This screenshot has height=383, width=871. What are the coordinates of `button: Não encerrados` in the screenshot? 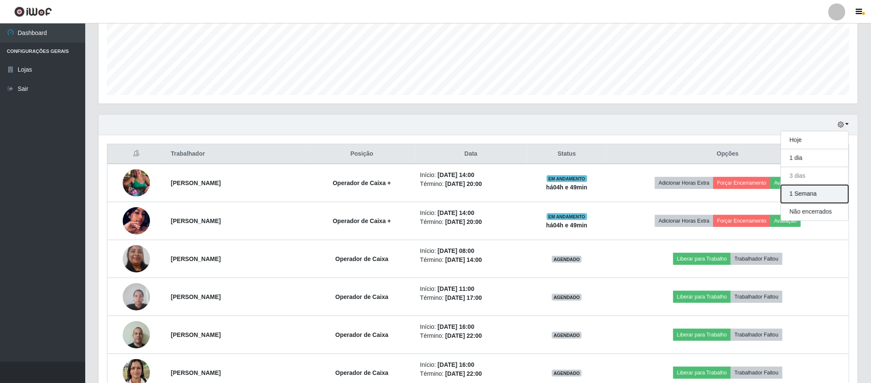 It's located at (815, 211).